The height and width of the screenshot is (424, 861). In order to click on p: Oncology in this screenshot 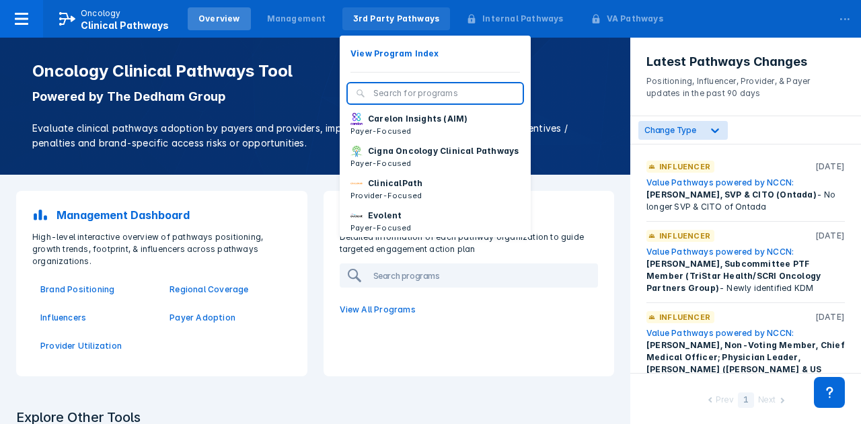, I will do `click(101, 13)`.